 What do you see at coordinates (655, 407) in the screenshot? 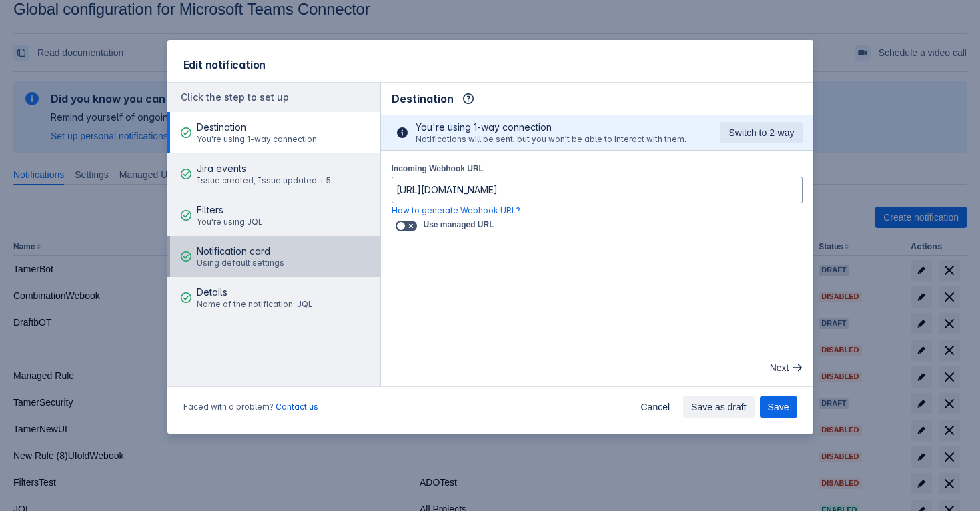
I see `button: Cancel` at bounding box center [655, 407].